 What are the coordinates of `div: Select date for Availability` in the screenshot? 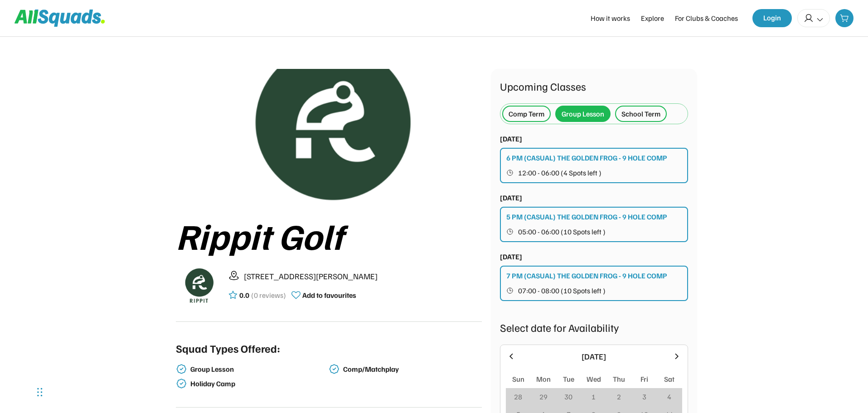 It's located at (594, 327).